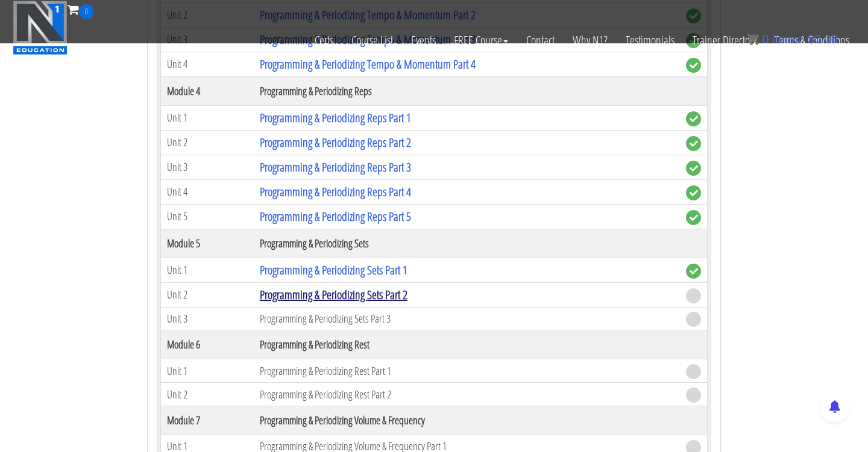 This screenshot has width=868, height=452. What do you see at coordinates (335, 167) in the screenshot?
I see `a: Programming & Periodizing Reps Part 3` at bounding box center [335, 167].